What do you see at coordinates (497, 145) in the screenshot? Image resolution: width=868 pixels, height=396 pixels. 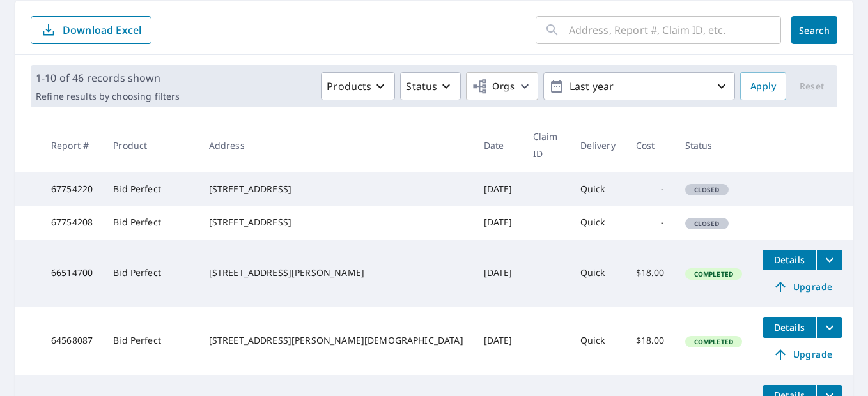 I see `th: Date` at bounding box center [497, 145].